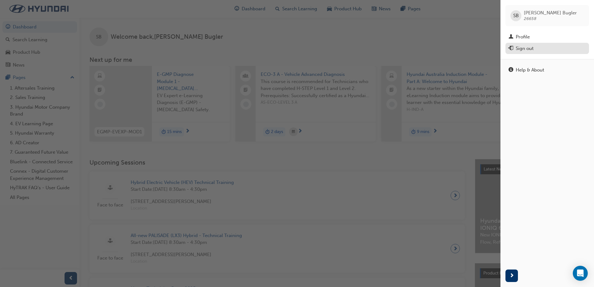 The width and height of the screenshot is (594, 287). I want to click on span: man-icon, so click(511, 37).